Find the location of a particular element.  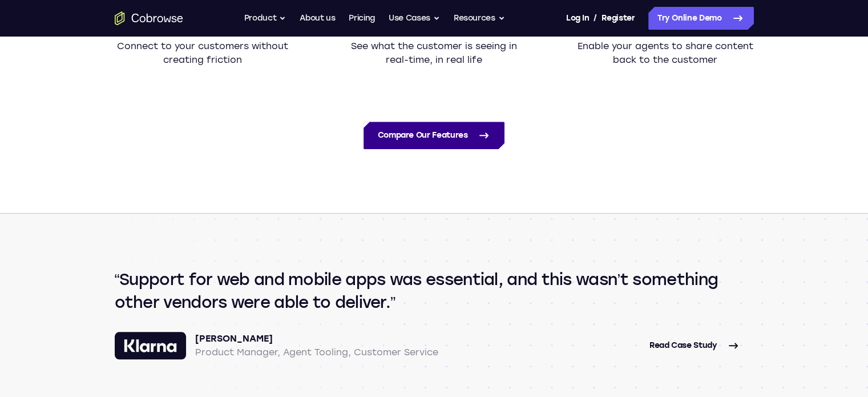

button: Product is located at coordinates (265, 18).